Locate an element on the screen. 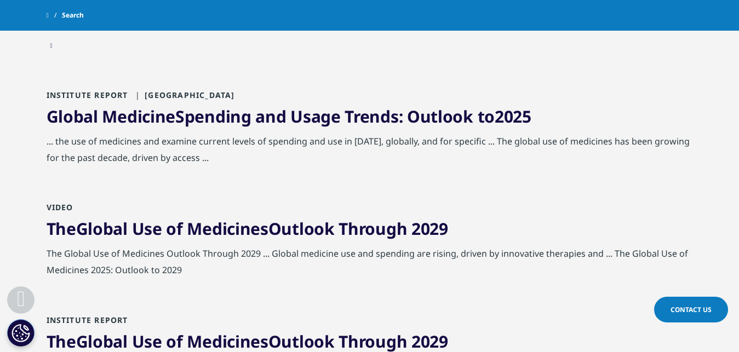 Image resolution: width=739 pixels, height=352 pixels. span: of is located at coordinates (174, 228).